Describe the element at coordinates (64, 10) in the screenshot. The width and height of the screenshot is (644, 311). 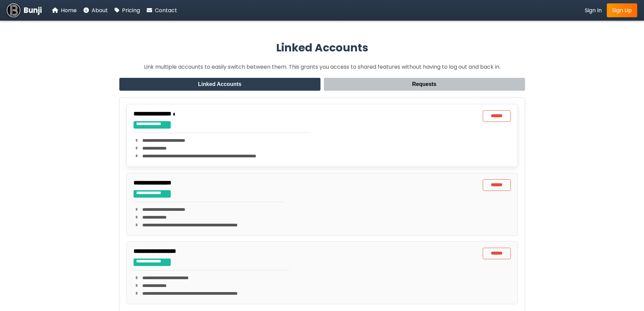
I see `a: Home` at that location.